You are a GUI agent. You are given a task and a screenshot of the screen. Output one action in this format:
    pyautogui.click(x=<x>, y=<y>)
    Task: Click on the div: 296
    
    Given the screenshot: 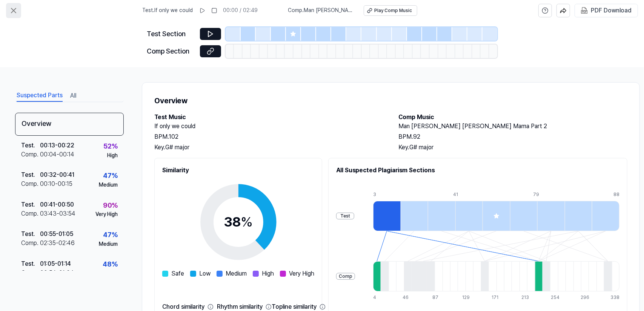 What is the action you would take?
    pyautogui.click(x=585, y=297)
    